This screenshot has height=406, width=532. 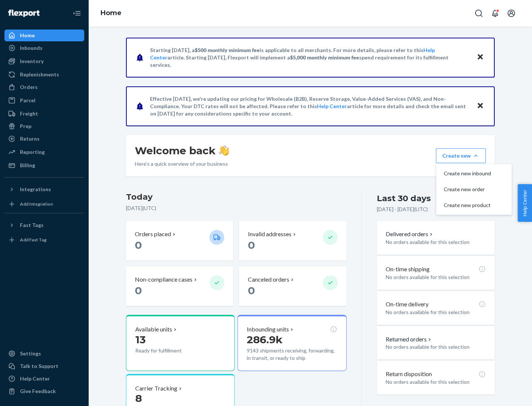 I want to click on span: Create new order, so click(x=467, y=189).